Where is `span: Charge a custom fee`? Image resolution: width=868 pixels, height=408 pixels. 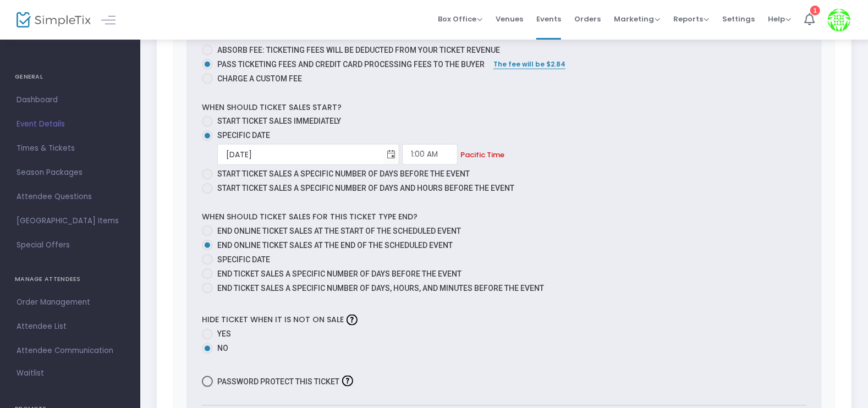 span: Charge a custom fee is located at coordinates (258, 79).